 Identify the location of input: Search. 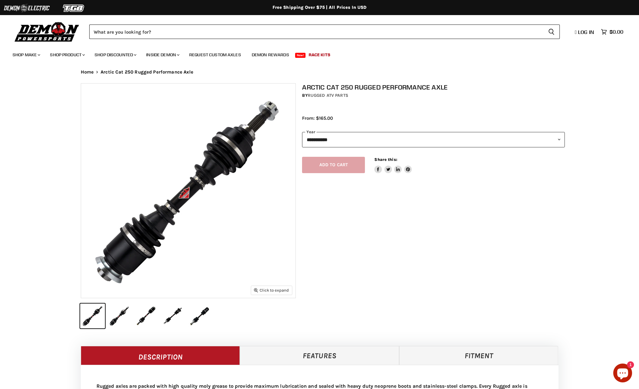
(316, 32).